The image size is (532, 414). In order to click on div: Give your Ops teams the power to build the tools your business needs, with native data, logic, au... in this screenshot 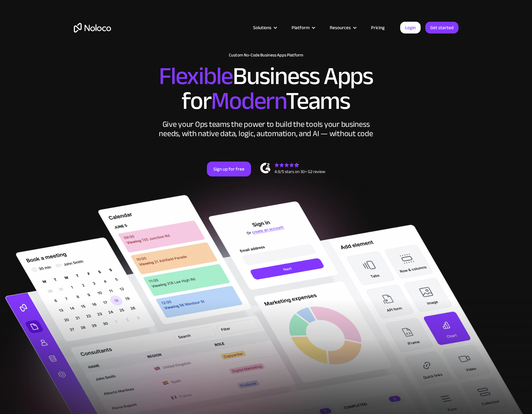, I will do `click(266, 129)`.